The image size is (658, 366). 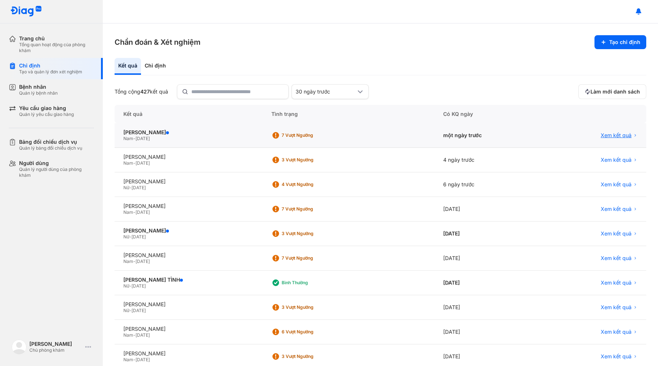 I want to click on div: Người dùng, so click(x=57, y=163).